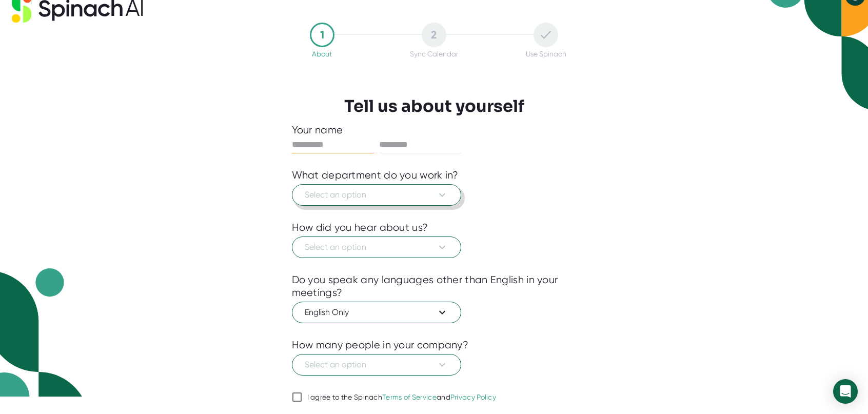 The image size is (868, 414). Describe the element at coordinates (380, 345) in the screenshot. I see `div: How many people in your company?` at that location.